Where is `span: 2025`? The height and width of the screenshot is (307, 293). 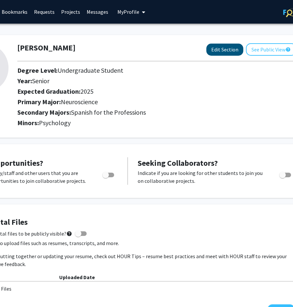
span: 2025 is located at coordinates (87, 91).